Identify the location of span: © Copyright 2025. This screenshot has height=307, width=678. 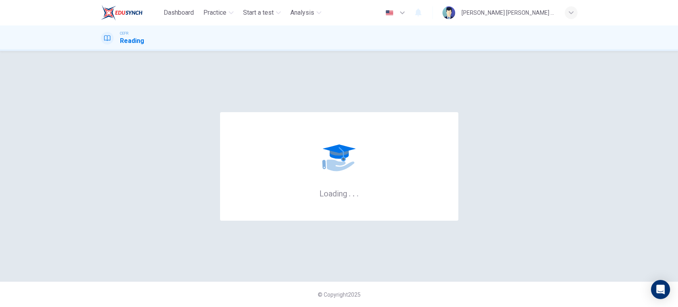
(339, 294).